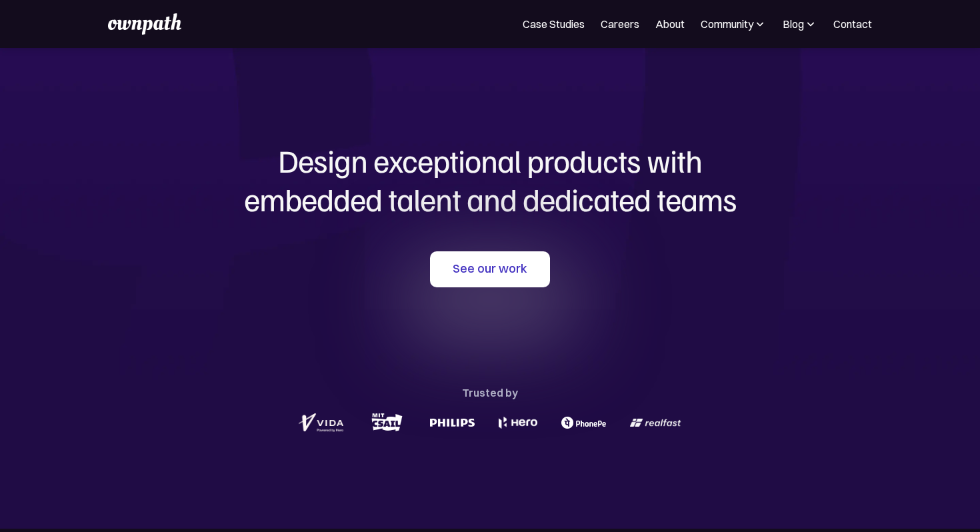 The image size is (980, 532). I want to click on a: Contact, so click(853, 24).